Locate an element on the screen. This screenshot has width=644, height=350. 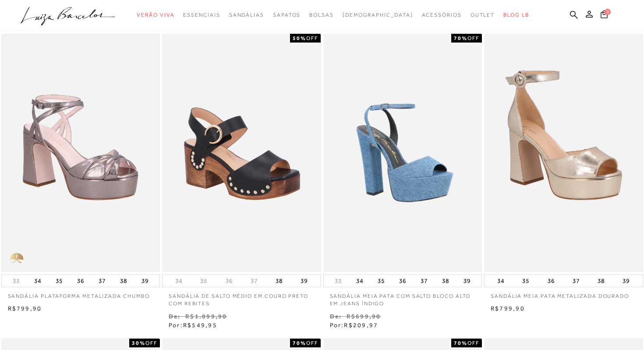
span: Verão Viva is located at coordinates (156, 15).